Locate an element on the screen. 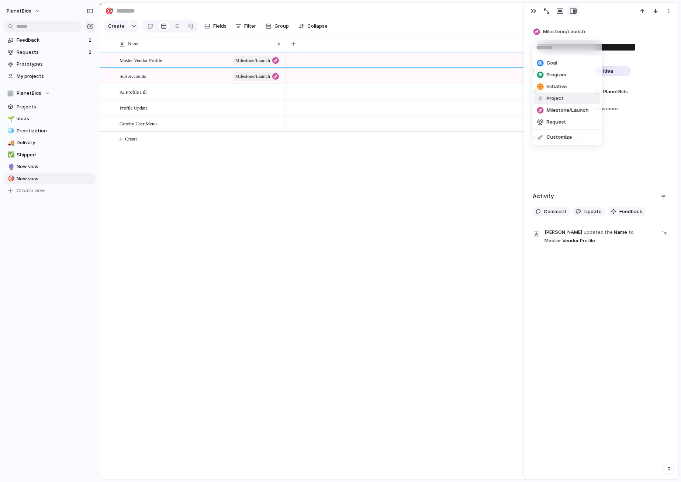  span: Program is located at coordinates (556, 75).